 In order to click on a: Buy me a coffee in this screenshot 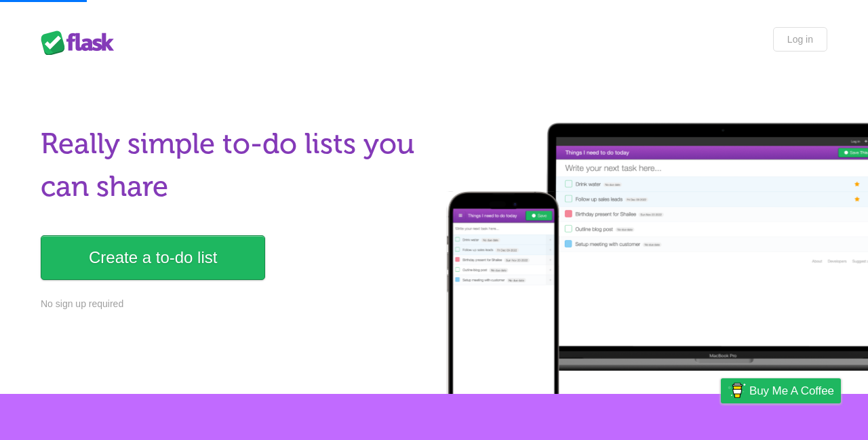, I will do `click(781, 391)`.